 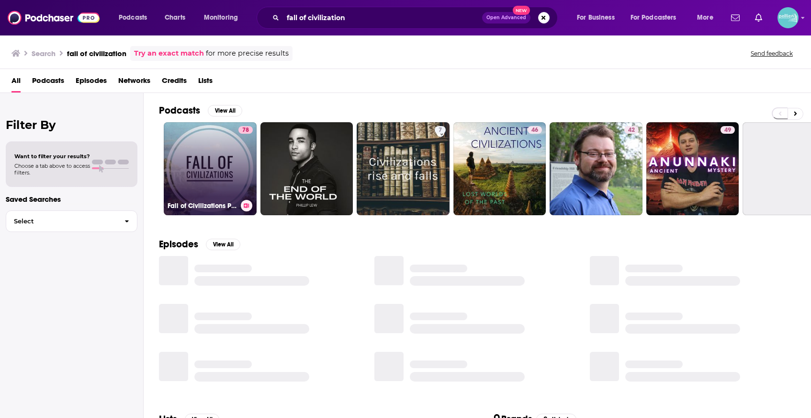 I want to click on a: Try an exact match, so click(x=169, y=53).